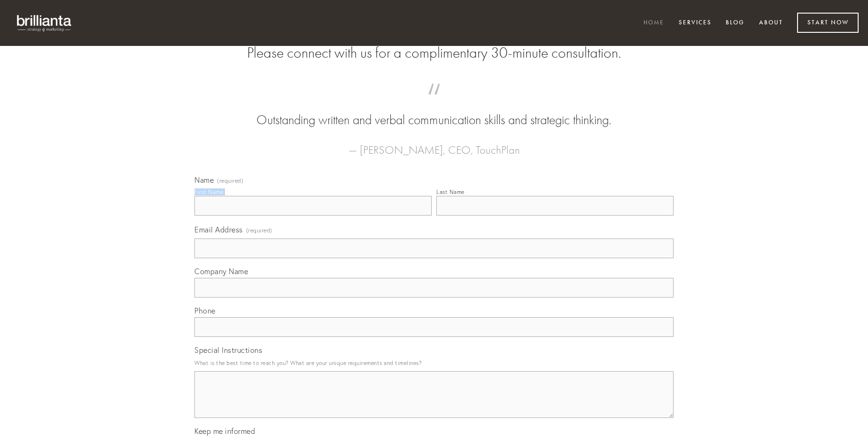 The width and height of the screenshot is (868, 440). I want to click on div: First Name, so click(208, 191).